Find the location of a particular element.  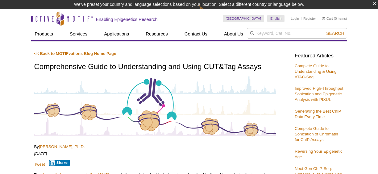

a: Reversing Your Epigenetic Age is located at coordinates (319, 154).